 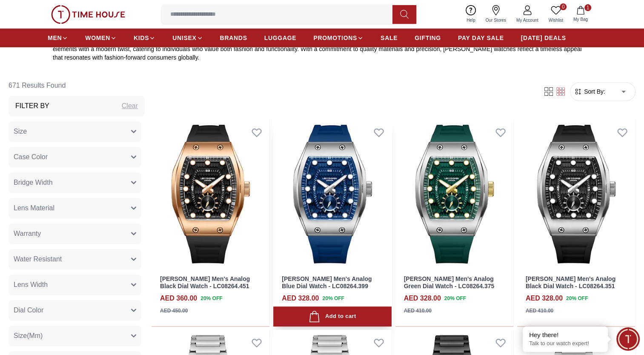 I want to click on span: BRANDS, so click(x=234, y=38).